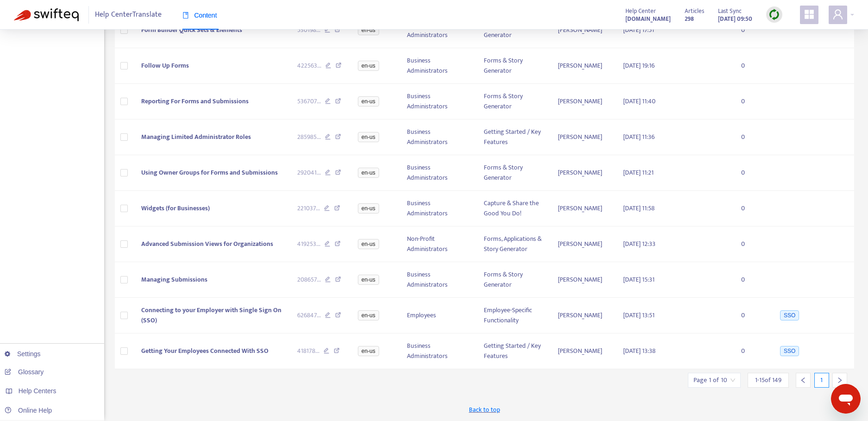  What do you see at coordinates (695, 11) in the screenshot?
I see `span: Articles` at bounding box center [695, 11].